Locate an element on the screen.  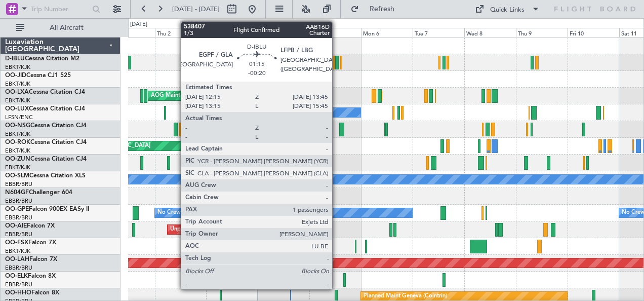
a: OO-NSGCessna Citation CJ4 is located at coordinates (46, 126).